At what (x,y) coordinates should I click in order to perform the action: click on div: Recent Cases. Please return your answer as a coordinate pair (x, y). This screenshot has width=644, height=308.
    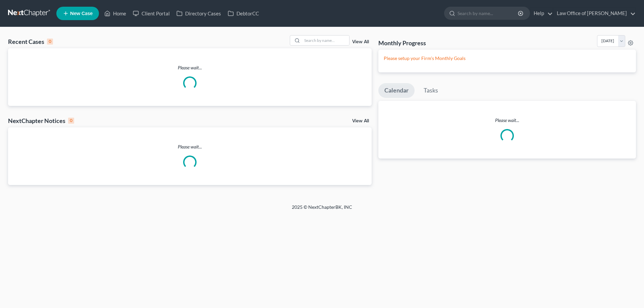
    Looking at the image, I should click on (30, 42).